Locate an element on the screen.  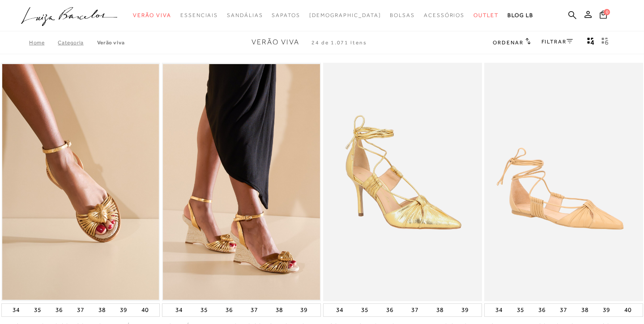
a: BLOG LB is located at coordinates (521, 15).